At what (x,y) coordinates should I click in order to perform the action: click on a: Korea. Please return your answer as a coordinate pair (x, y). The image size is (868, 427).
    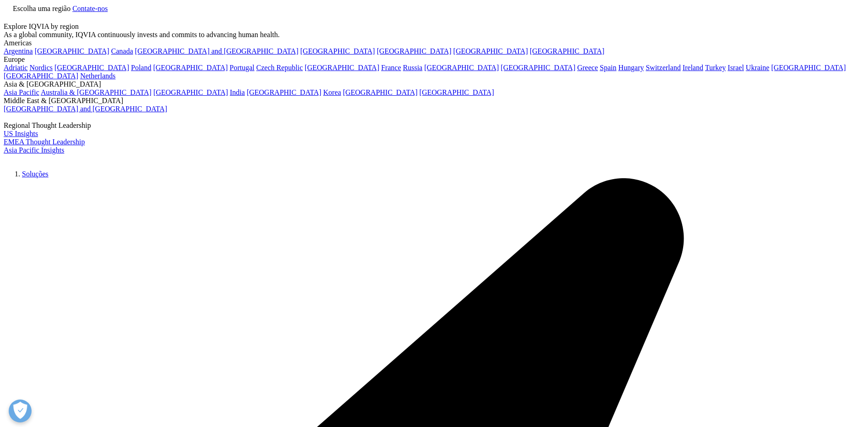
    Looking at the image, I should click on (332, 92).